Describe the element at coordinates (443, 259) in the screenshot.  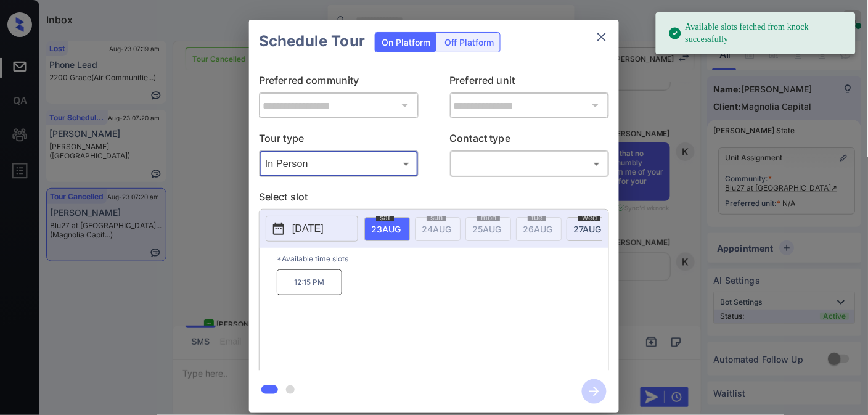
I see `p: *Available time slots` at that location.